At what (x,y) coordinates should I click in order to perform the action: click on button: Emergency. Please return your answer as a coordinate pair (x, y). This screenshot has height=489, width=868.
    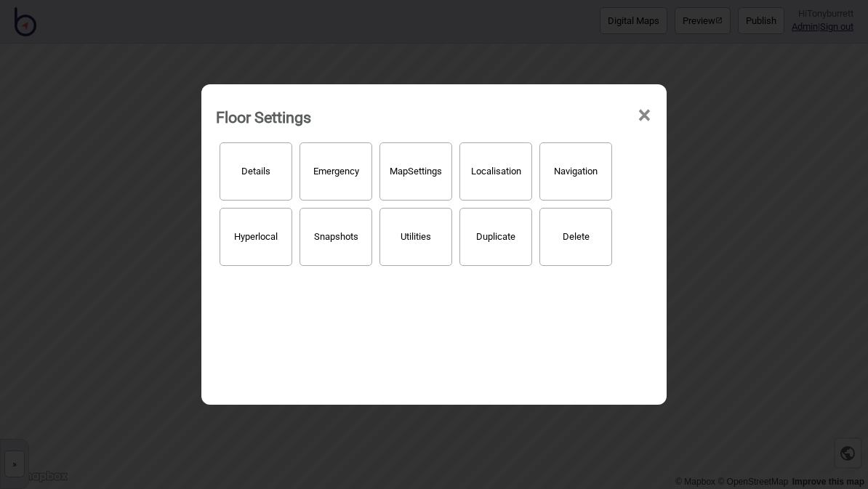
    Looking at the image, I should click on (336, 171).